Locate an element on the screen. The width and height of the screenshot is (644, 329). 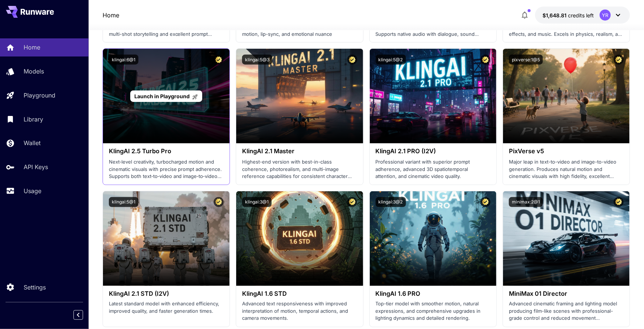
span: $1,648.81 is located at coordinates (555, 15).